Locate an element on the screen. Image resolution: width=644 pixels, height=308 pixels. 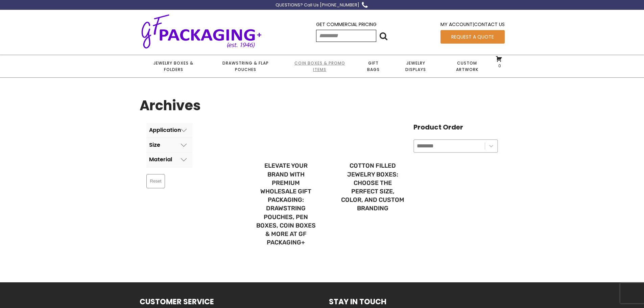
button: Material is located at coordinates (169, 159).